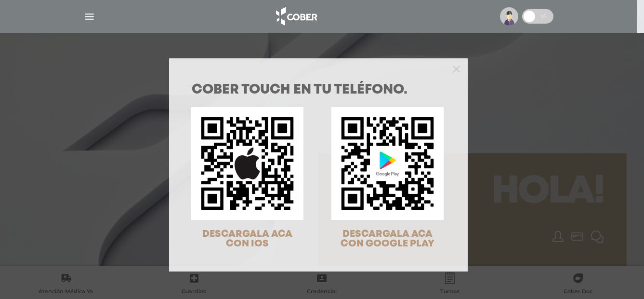  I want to click on h1: COBER TOUCH en tu teléfono., so click(318, 90).